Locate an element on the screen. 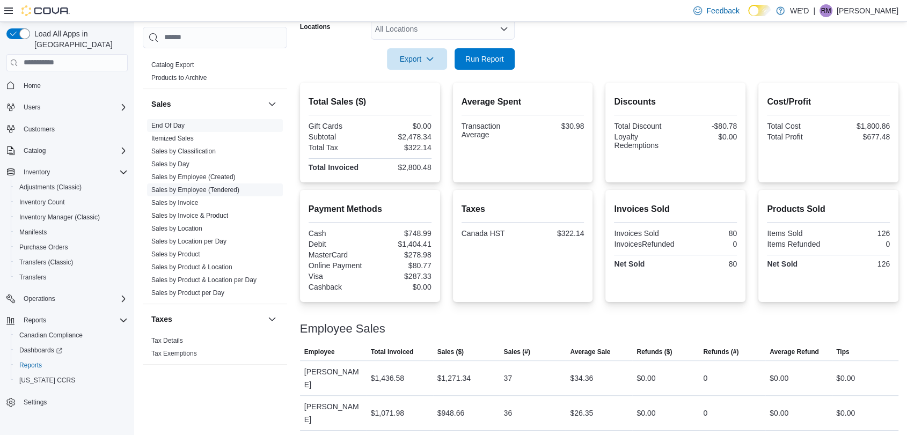  div: InvoicesRefunded is located at coordinates (644, 244).